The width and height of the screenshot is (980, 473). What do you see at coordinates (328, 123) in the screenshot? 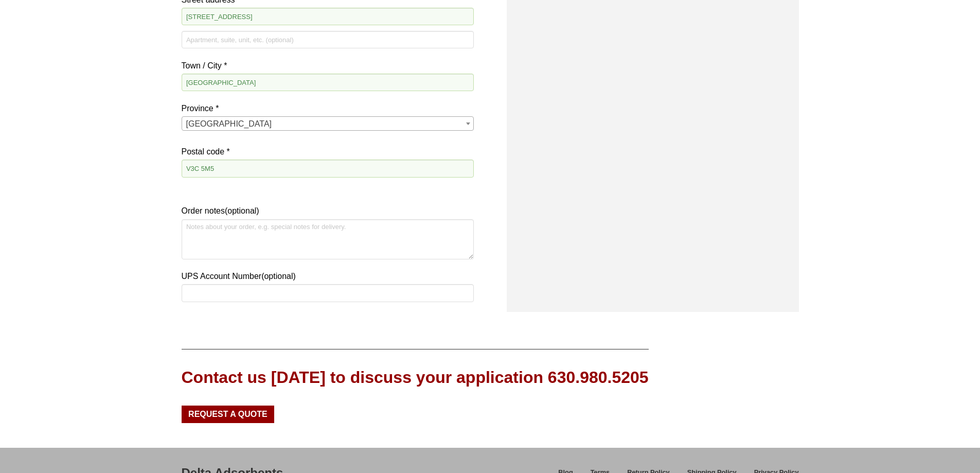
I see `span: State` at bounding box center [328, 123].